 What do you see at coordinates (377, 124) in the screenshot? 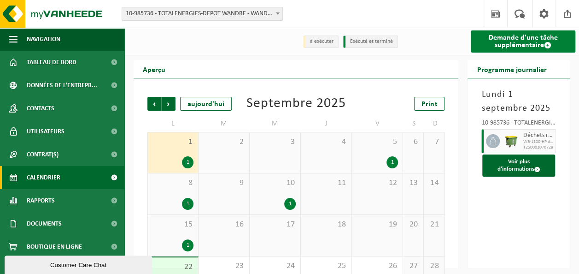
I see `td: V` at bounding box center [377, 124].